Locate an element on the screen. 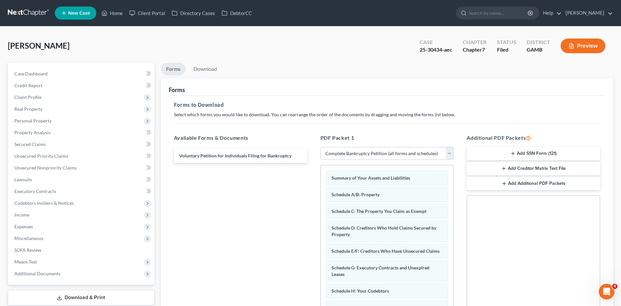  span: Schedule E/F: Creditors Who Have Unsecured Claims is located at coordinates (385, 251).